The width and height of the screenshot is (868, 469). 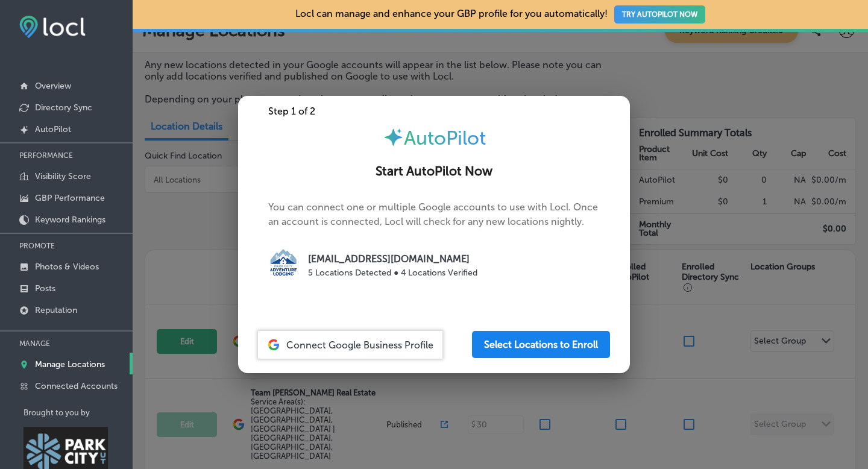 I want to click on p: Brought to you by, so click(x=78, y=412).